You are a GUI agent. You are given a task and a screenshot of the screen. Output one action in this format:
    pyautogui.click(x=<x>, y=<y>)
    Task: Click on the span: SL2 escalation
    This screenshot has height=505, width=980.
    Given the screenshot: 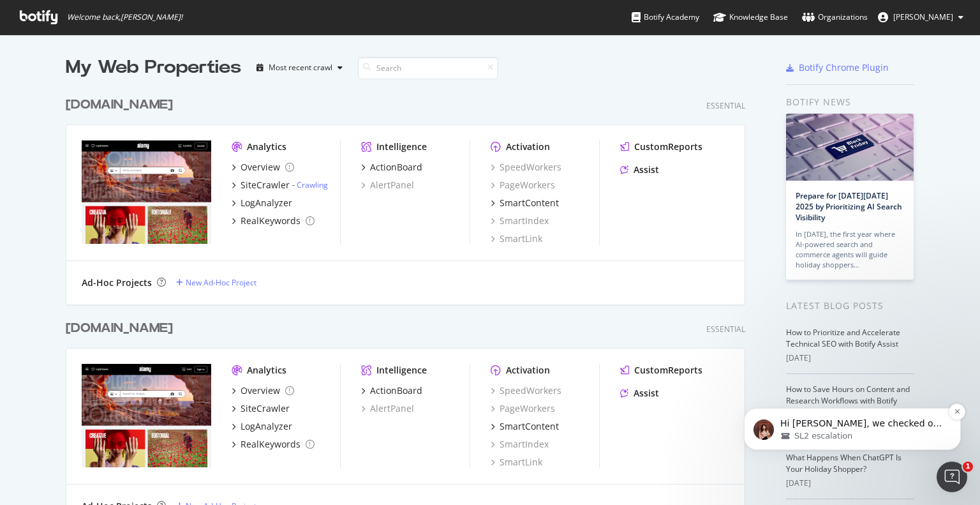 What is the action you would take?
    pyautogui.click(x=98, y=109)
    